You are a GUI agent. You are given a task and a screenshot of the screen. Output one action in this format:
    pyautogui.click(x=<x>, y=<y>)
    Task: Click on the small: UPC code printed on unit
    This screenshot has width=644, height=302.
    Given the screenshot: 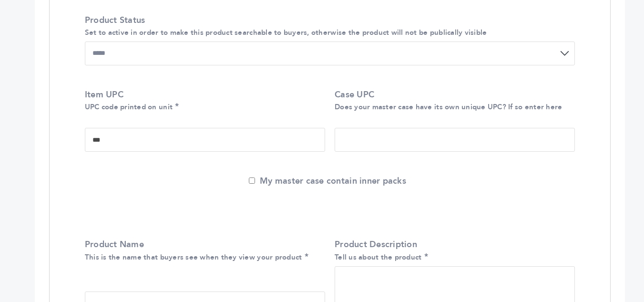 What is the action you would take?
    pyautogui.click(x=129, y=107)
    